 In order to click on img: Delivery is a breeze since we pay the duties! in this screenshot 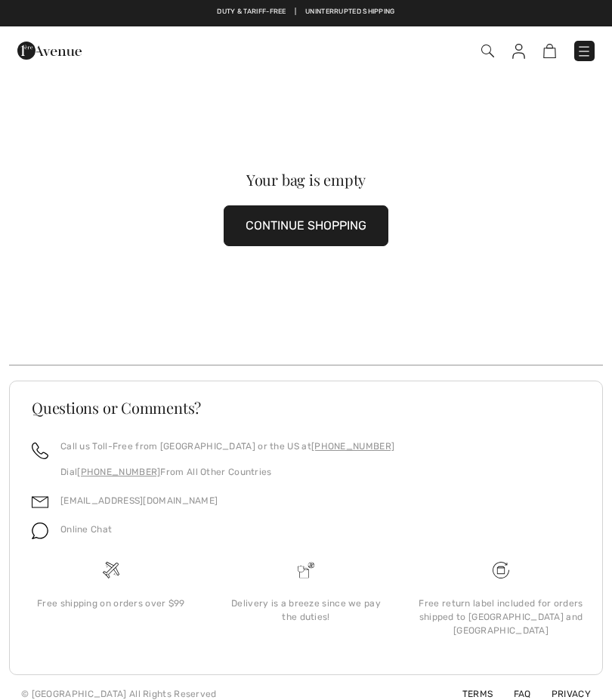, I will do `click(306, 571)`.